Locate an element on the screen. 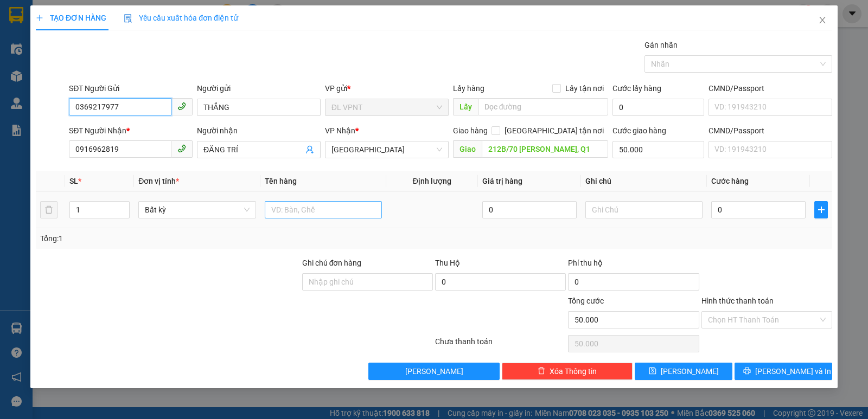  th: Ghi chú is located at coordinates (644, 181).